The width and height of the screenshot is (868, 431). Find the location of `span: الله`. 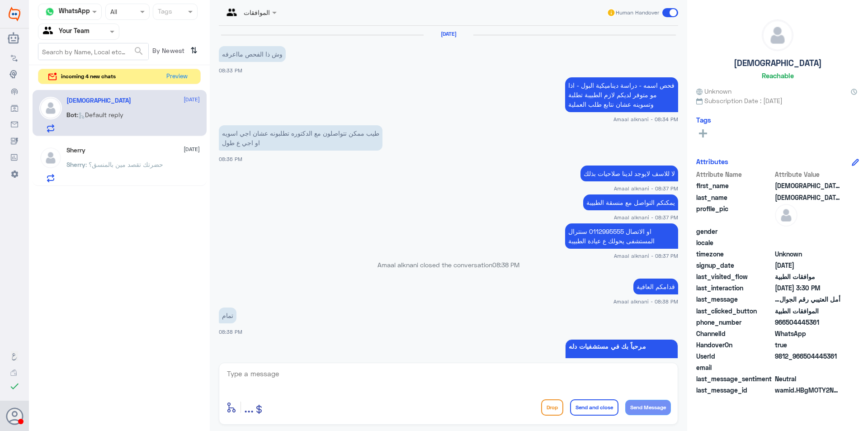

span: الله is located at coordinates (807, 198).